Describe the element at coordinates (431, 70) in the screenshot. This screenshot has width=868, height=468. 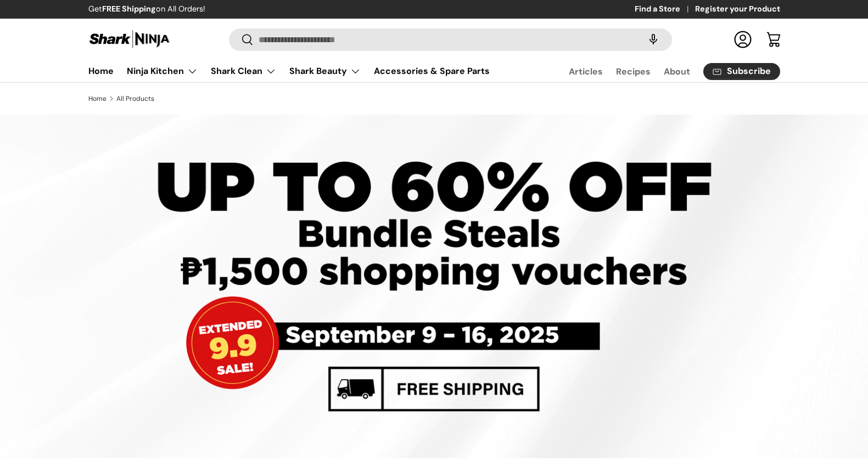
I see `a: Accessories & Spare Parts` at that location.